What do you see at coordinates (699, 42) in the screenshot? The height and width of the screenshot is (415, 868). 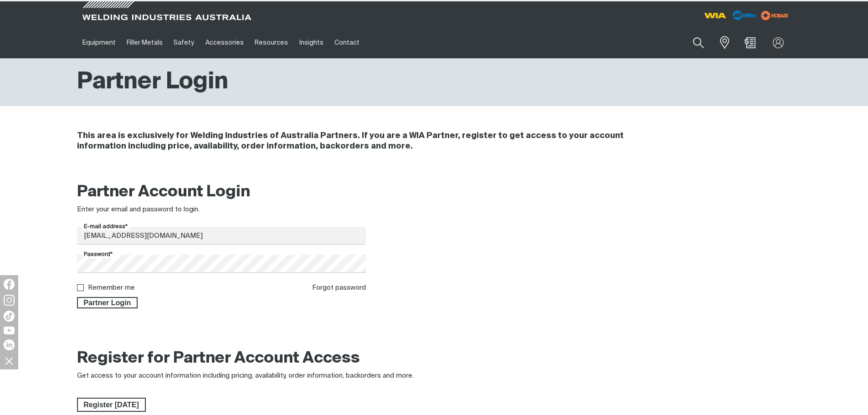 I see `button: Search products` at bounding box center [699, 42].